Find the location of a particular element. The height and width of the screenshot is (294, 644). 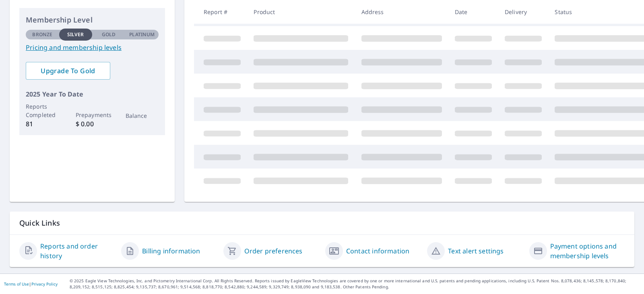

p: Balance is located at coordinates (142, 116).